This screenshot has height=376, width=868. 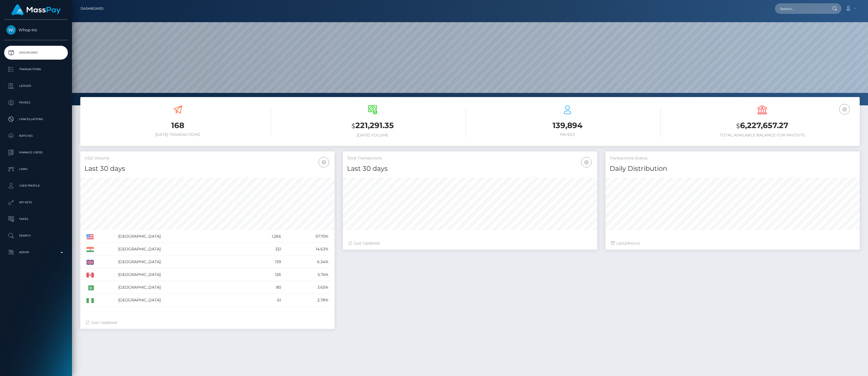 I want to click on h3: 6,227,657.27, so click(x=762, y=125).